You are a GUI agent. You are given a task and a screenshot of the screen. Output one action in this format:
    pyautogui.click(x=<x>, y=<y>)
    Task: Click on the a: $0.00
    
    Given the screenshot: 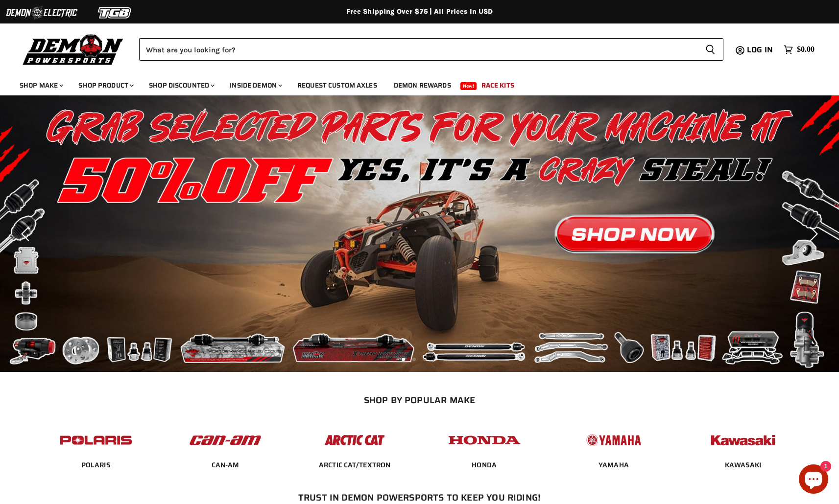 What is the action you would take?
    pyautogui.click(x=799, y=50)
    